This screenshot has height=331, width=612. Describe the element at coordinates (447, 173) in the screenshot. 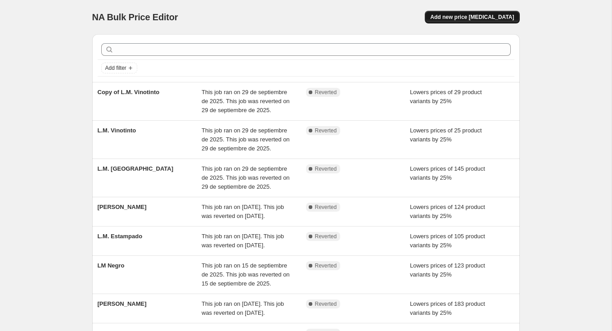

I see `span: Lowers prices of 145 product variants by 25%` at that location.